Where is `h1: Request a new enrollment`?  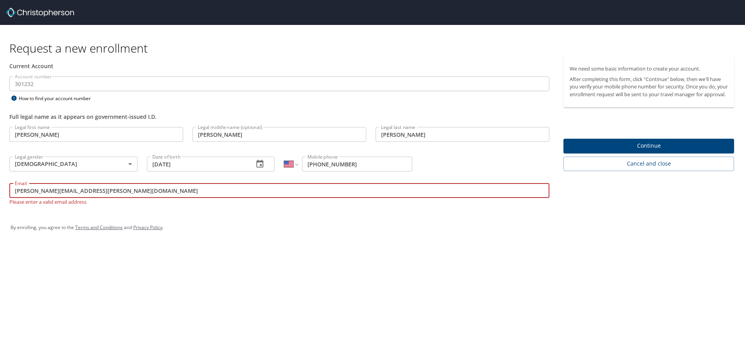
h1: Request a new enrollment is located at coordinates (375, 48).